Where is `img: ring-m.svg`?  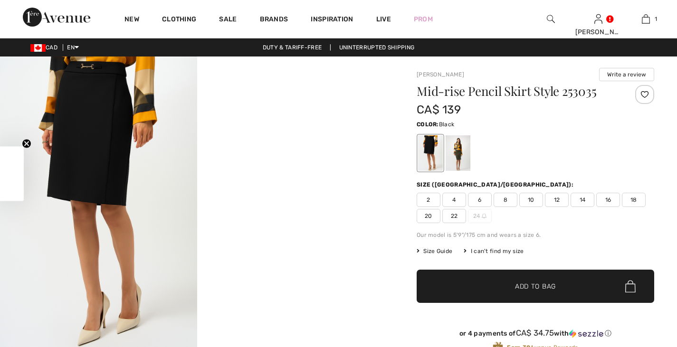
img: ring-m.svg is located at coordinates (484, 216).